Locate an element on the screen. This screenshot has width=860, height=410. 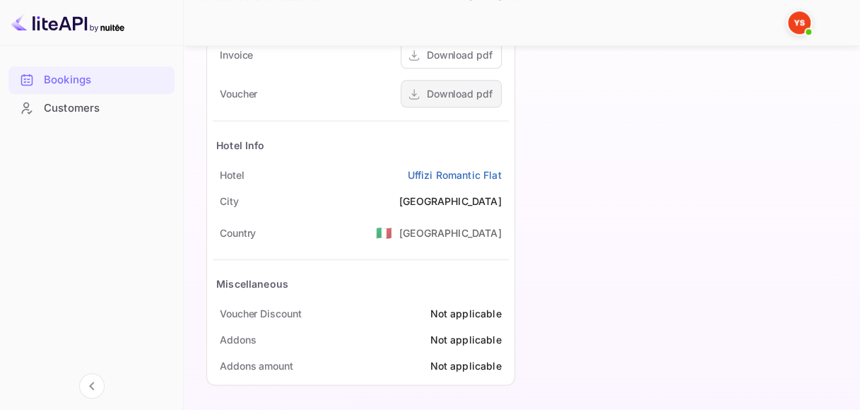
a: Bookings is located at coordinates (91, 79).